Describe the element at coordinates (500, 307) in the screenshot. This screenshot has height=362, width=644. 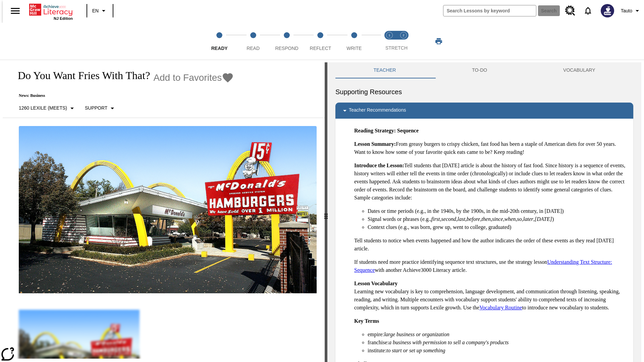
I see `a: Vocabulary Routine` at that location.